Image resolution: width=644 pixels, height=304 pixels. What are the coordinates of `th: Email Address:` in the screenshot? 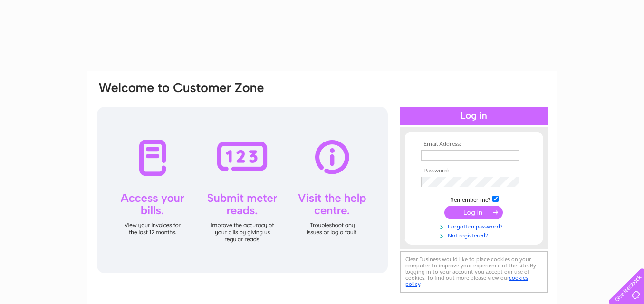 It's located at (473, 144).